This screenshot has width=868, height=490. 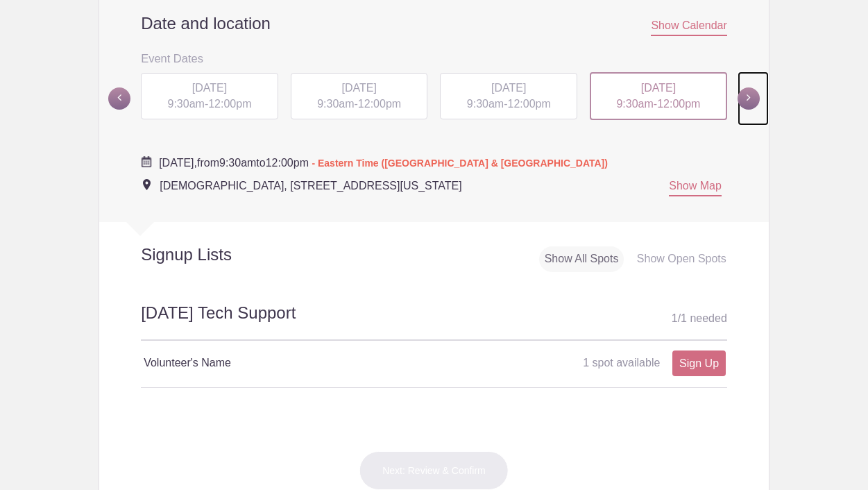 What do you see at coordinates (147, 185) in the screenshot?
I see `img: Event location` at bounding box center [147, 185].